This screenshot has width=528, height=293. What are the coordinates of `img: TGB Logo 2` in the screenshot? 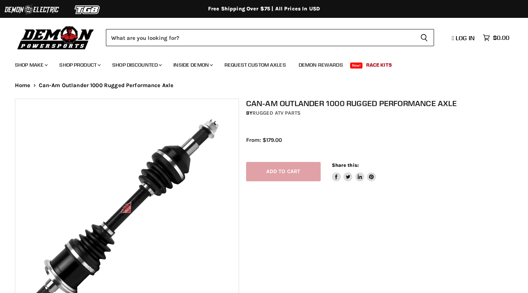 It's located at (88, 10).